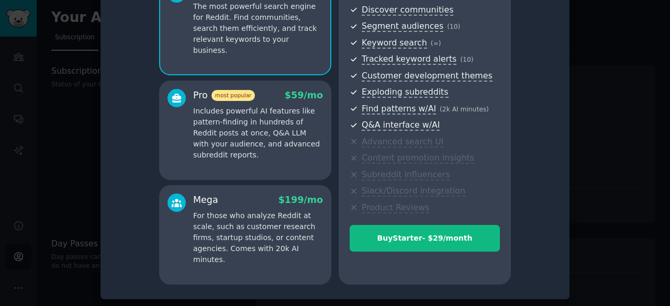 The height and width of the screenshot is (306, 670). Describe the element at coordinates (300, 200) in the screenshot. I see `span: $ 199 /mo` at that location.